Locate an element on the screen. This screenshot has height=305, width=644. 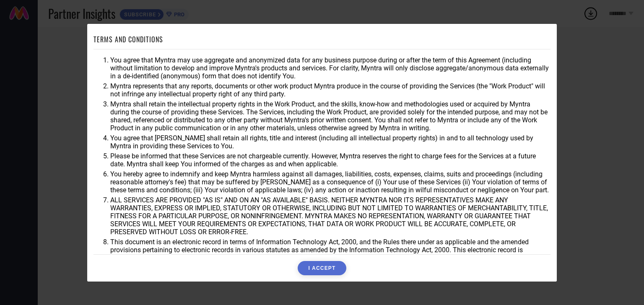
li: You hereby agree to indemnify and keep Myntra harmless against all damages, liabilities, costs, e... is located at coordinates (330, 182).